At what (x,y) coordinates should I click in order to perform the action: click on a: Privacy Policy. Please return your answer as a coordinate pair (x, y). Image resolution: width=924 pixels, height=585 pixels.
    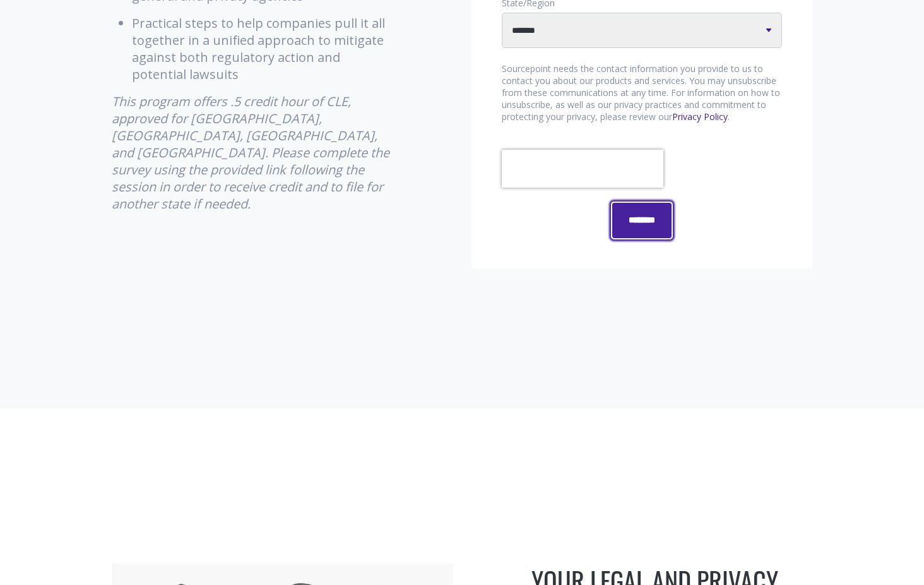
    Looking at the image, I should click on (700, 116).